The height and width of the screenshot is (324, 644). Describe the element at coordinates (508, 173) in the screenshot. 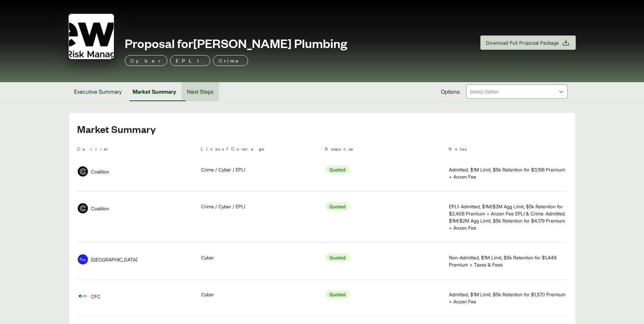

I see `span: Admitted, $1M Limit, $5k Retention for $3,156 Premium + Anzen Fee` at that location.